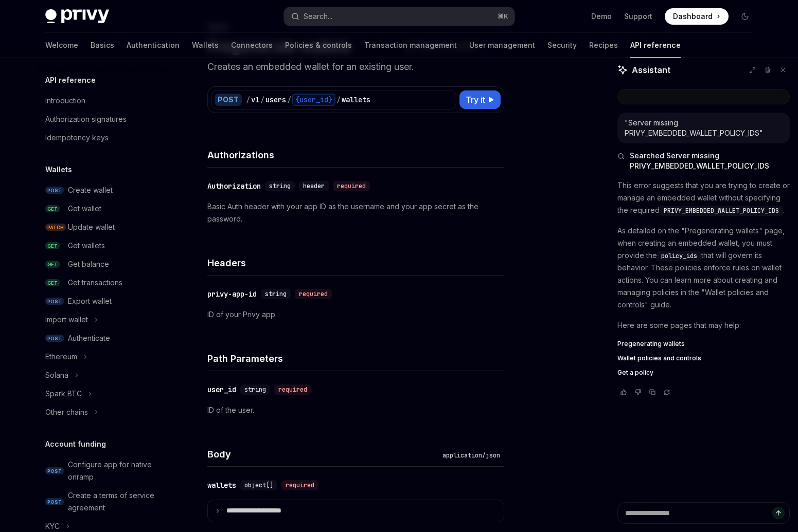 Image resolution: width=798 pixels, height=532 pixels. What do you see at coordinates (638, 17) in the screenshot?
I see `a: Support` at bounding box center [638, 17].